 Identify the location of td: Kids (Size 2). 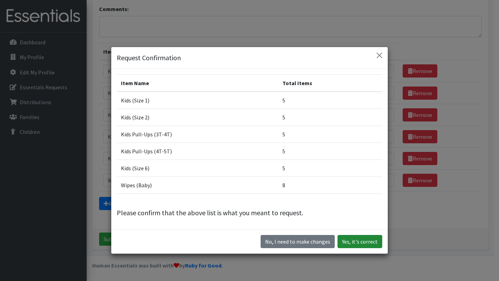
(197, 117).